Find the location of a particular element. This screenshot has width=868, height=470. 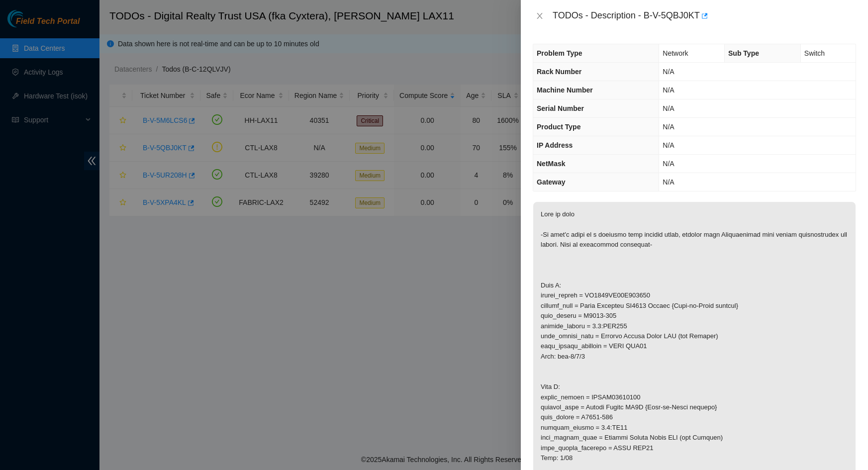

span: close is located at coordinates (540, 16).